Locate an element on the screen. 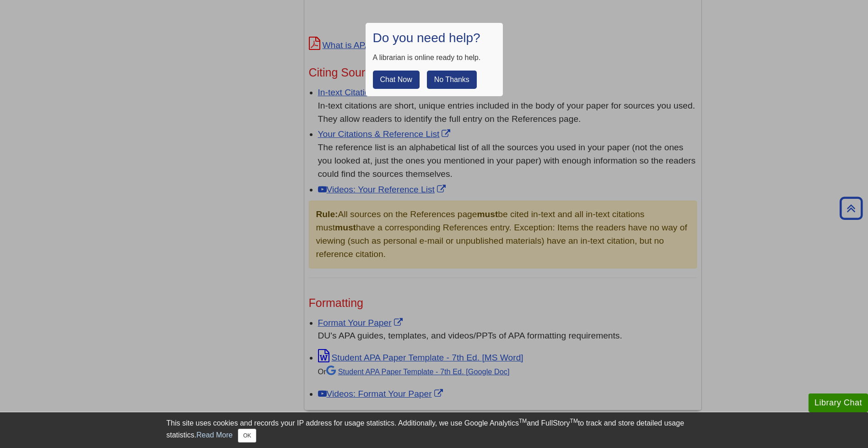  div: This site uses cookies and records your IP address for usage statistics. Additionally, we use Goo... is located at coordinates (434, 430).